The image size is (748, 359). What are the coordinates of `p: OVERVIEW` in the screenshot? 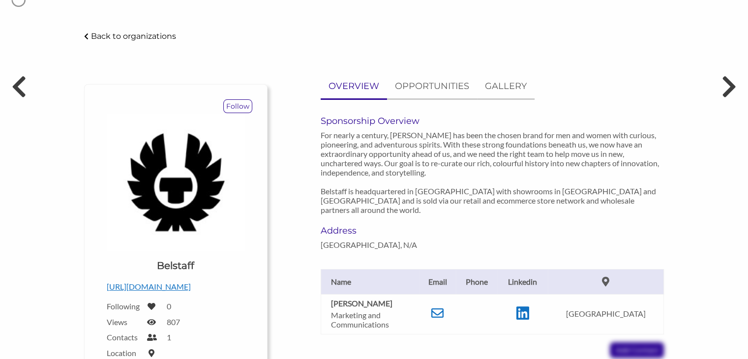 It's located at (354, 86).